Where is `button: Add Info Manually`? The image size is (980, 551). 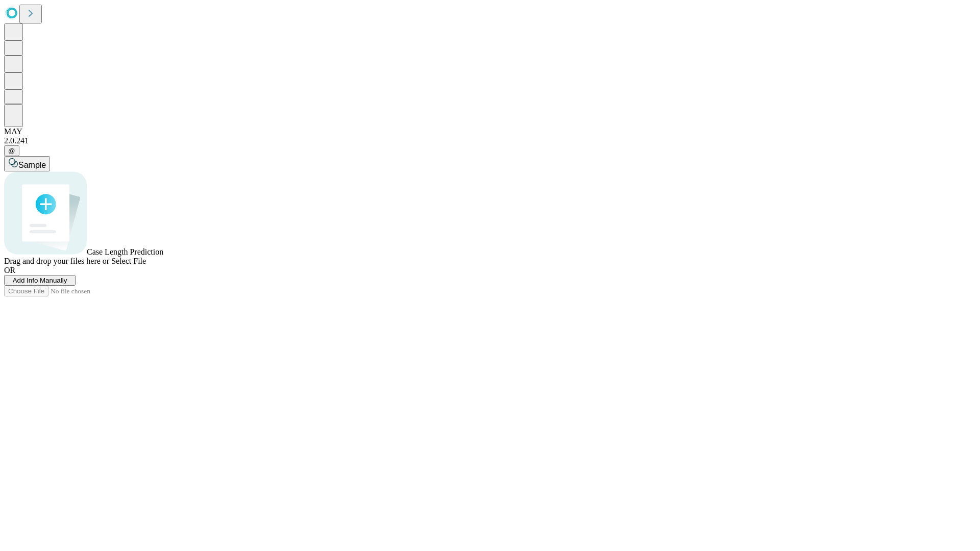 button: Add Info Manually is located at coordinates (40, 281).